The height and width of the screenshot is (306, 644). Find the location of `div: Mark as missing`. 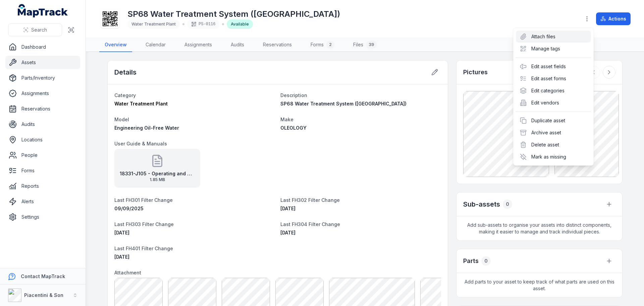

div: Mark as missing is located at coordinates (554, 157).